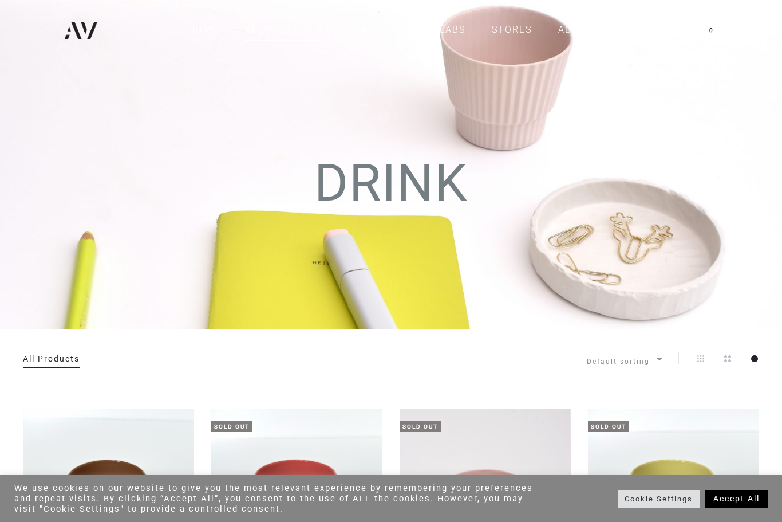 This screenshot has height=522, width=782. I want to click on img: ATELIER VAN DE VEN, so click(81, 30).